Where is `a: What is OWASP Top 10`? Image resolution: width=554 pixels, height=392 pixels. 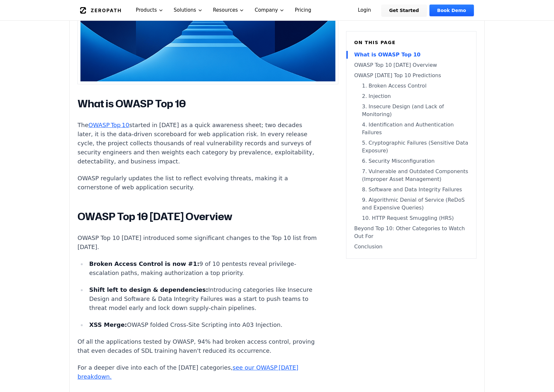
a: What is OWASP Top 10 is located at coordinates (411, 55).